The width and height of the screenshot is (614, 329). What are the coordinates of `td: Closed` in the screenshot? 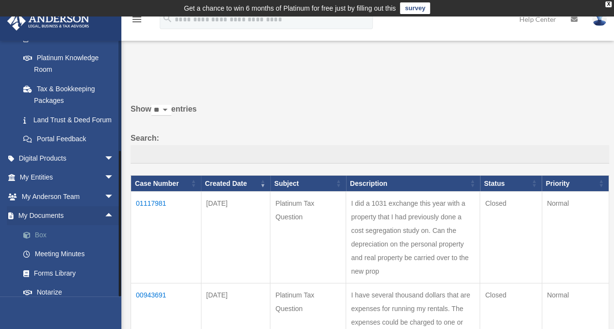 It's located at (511, 238).